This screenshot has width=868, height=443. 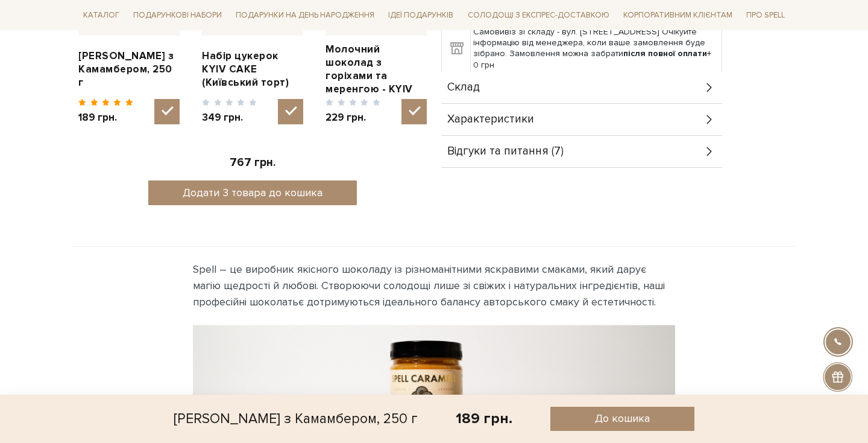 What do you see at coordinates (253, 162) in the screenshot?
I see `span: 767 грн.` at bounding box center [253, 162].